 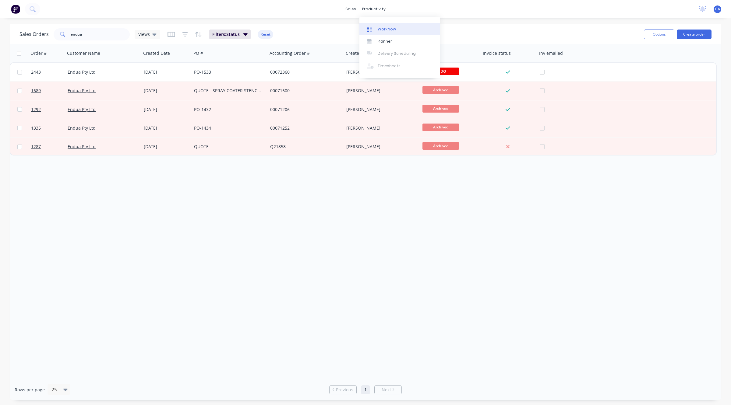 What do you see at coordinates (49, 110) in the screenshot?
I see `a: 1292` at bounding box center [49, 110].